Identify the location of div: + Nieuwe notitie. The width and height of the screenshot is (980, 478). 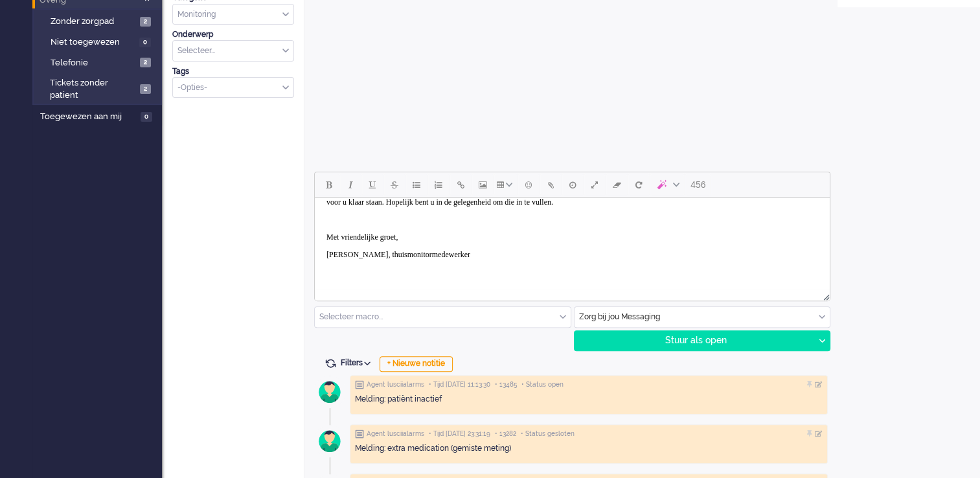
(416, 364).